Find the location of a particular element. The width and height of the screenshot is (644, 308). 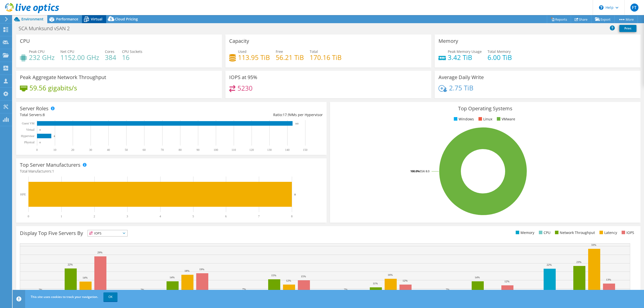

div: Ratio: VMs per Hypervisor is located at coordinates (247, 115).